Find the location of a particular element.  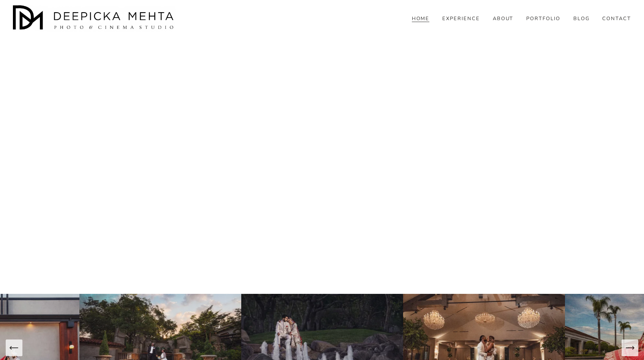

a: PORTFOLIO is located at coordinates (544, 19).